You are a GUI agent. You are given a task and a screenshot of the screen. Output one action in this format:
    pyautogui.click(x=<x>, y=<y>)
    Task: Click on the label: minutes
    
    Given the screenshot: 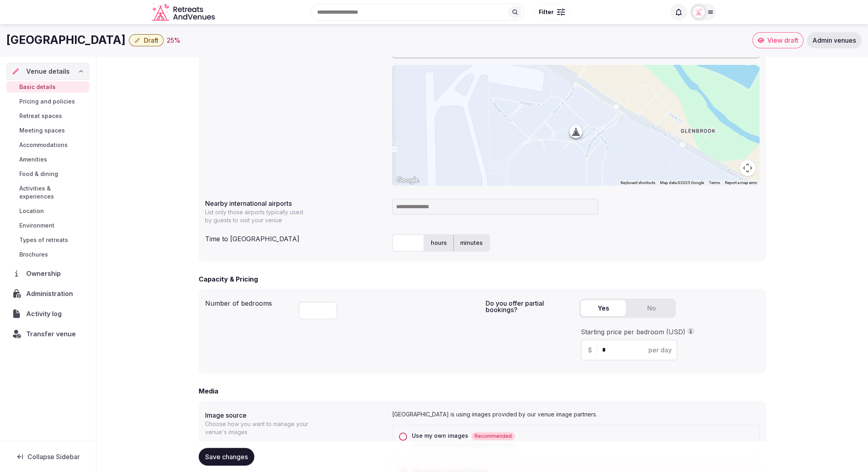 What is the action you would take?
    pyautogui.click(x=471, y=243)
    